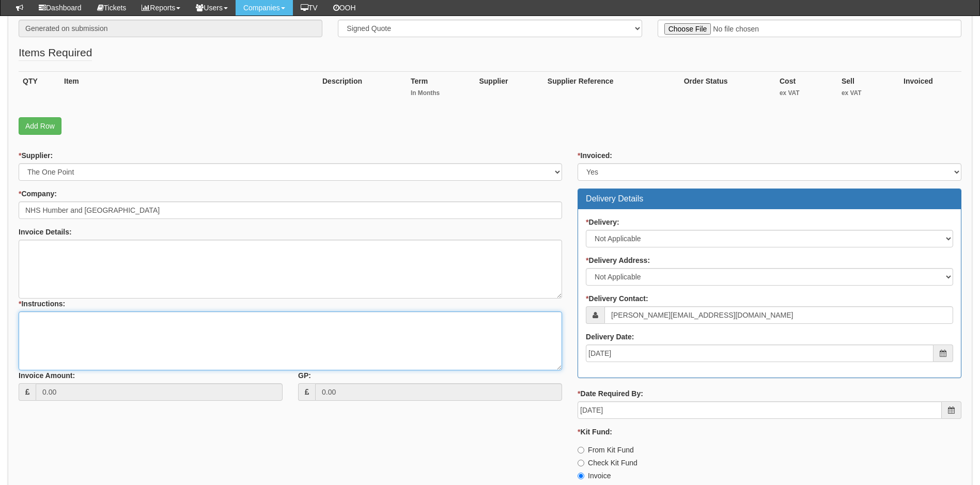 This screenshot has width=980, height=485. What do you see at coordinates (581, 450) in the screenshot?
I see `input: From Kit Fund` at bounding box center [581, 450].